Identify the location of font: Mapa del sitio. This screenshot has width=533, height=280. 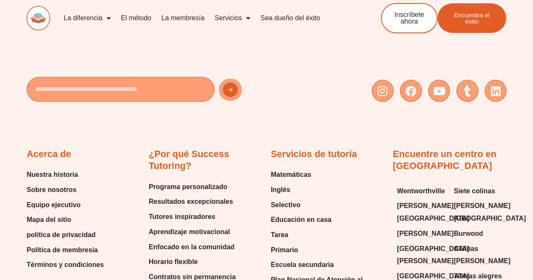
(49, 219).